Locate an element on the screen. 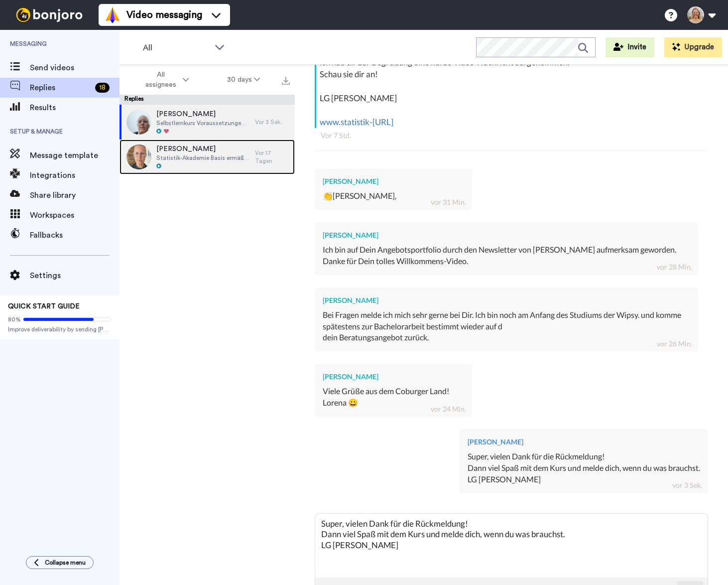 This screenshot has height=585, width=728. span: QUICK START GUIDE is located at coordinates (44, 307).